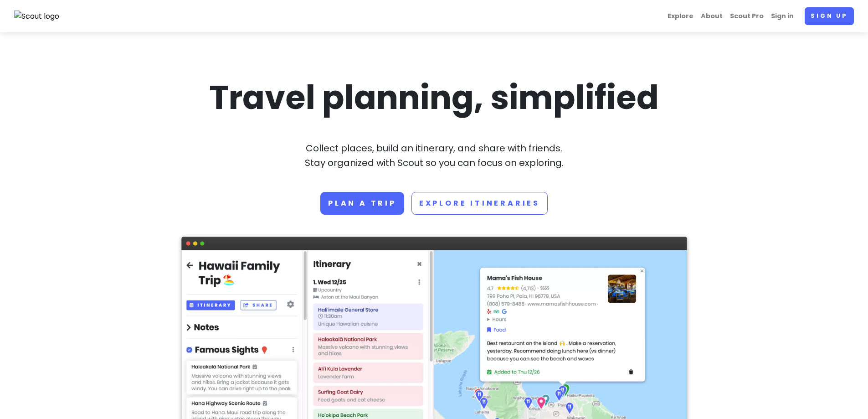 Image resolution: width=868 pixels, height=419 pixels. What do you see at coordinates (362, 203) in the screenshot?
I see `a: Plan a trip` at bounding box center [362, 203].